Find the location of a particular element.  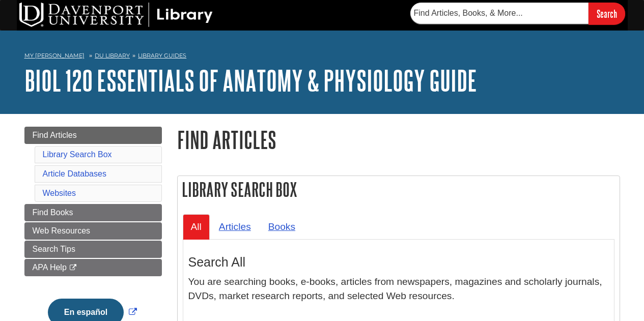

a: Article Databases is located at coordinates (74, 173).